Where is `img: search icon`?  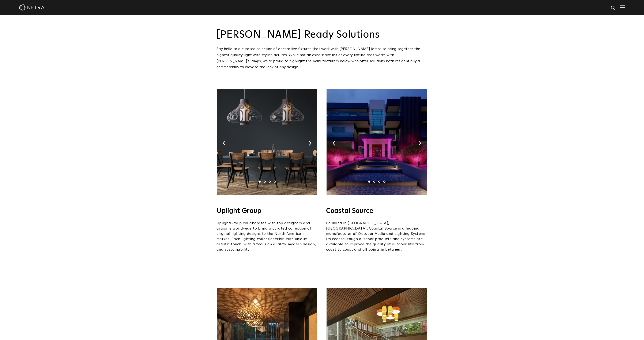
img: search icon is located at coordinates (613, 8).